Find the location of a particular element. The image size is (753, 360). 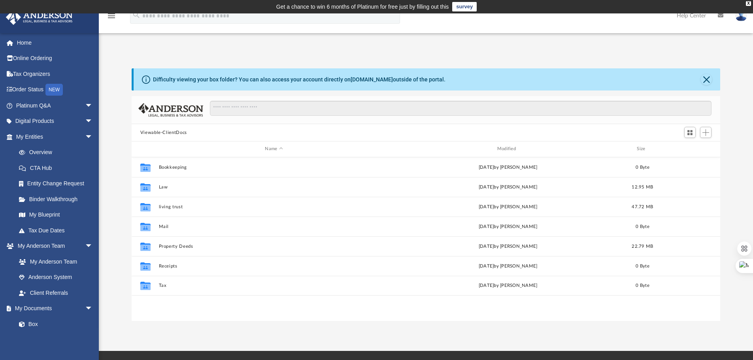

div: NEW is located at coordinates (54, 90).